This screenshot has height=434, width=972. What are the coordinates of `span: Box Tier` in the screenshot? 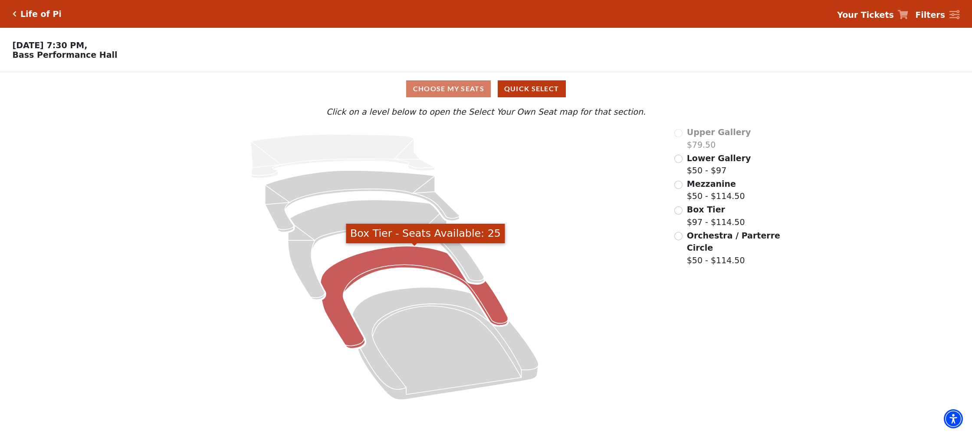 It's located at (706, 209).